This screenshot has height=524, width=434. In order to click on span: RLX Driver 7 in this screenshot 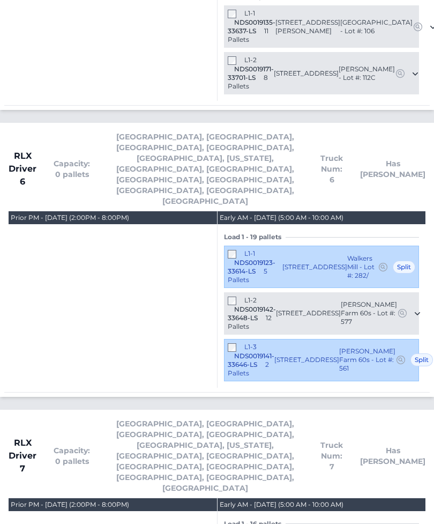, I will do `click(23, 456)`.